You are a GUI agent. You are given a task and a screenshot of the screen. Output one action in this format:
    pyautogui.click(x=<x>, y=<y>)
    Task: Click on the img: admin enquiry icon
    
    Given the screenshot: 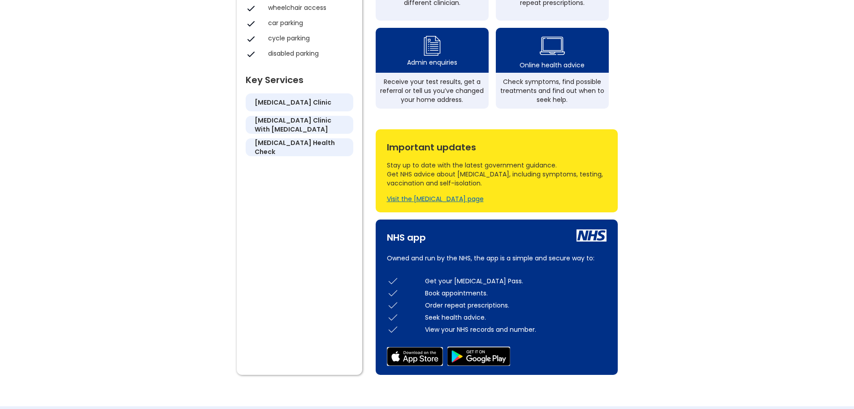 What is the action you would take?
    pyautogui.click(x=432, y=46)
    